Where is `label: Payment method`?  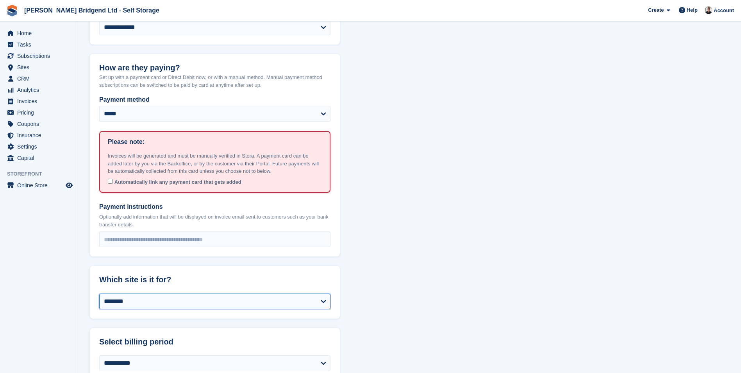 label: Payment method is located at coordinates (215, 100).